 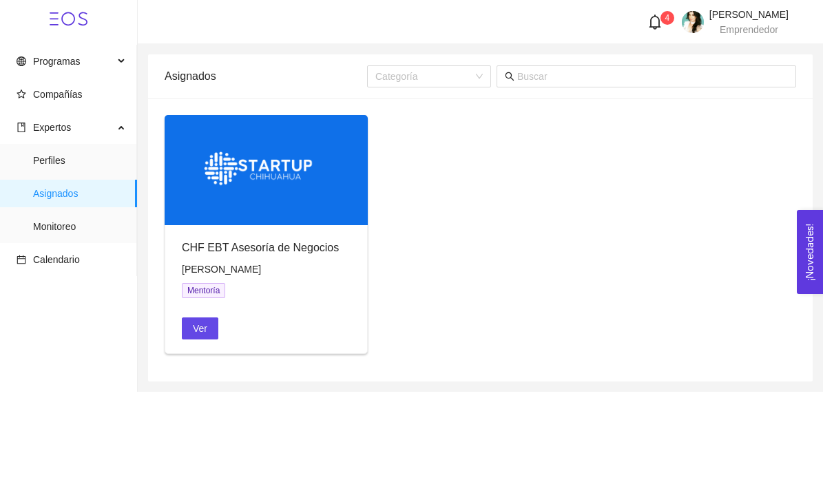 What do you see at coordinates (79, 226) in the screenshot?
I see `span: Monitoreo` at bounding box center [79, 226].